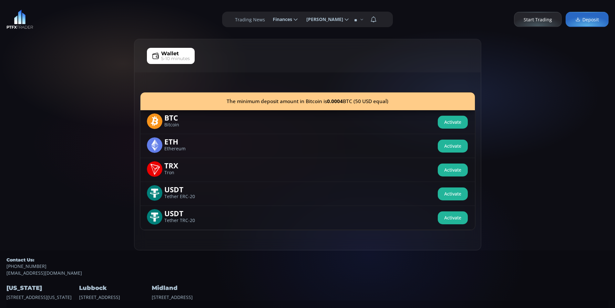  I want to click on a: Wallet5-10 minutes, so click(171, 56).